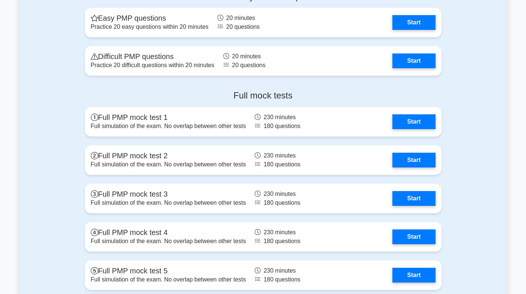 This screenshot has width=526, height=294. What do you see at coordinates (263, 96) in the screenshot?
I see `h4: Full mock tests` at bounding box center [263, 96].